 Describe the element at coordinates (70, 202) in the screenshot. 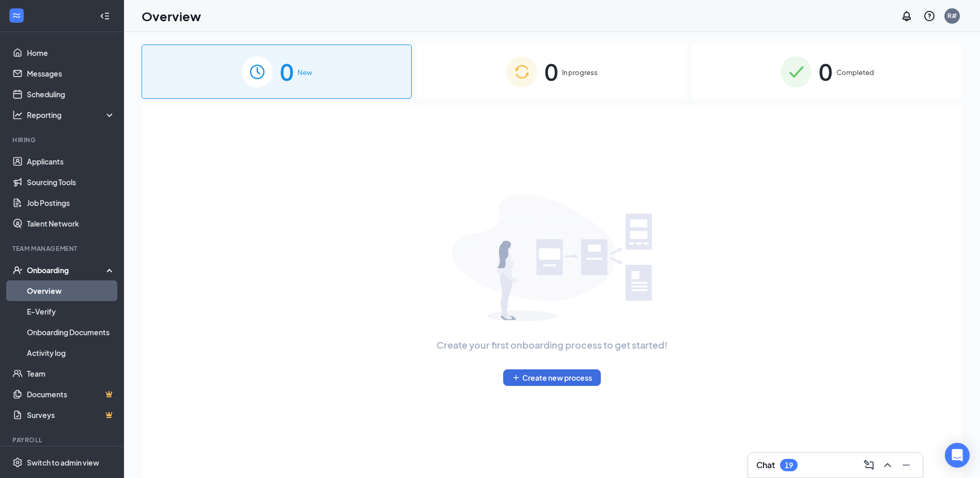

I see `a: Job Postings` at that location.